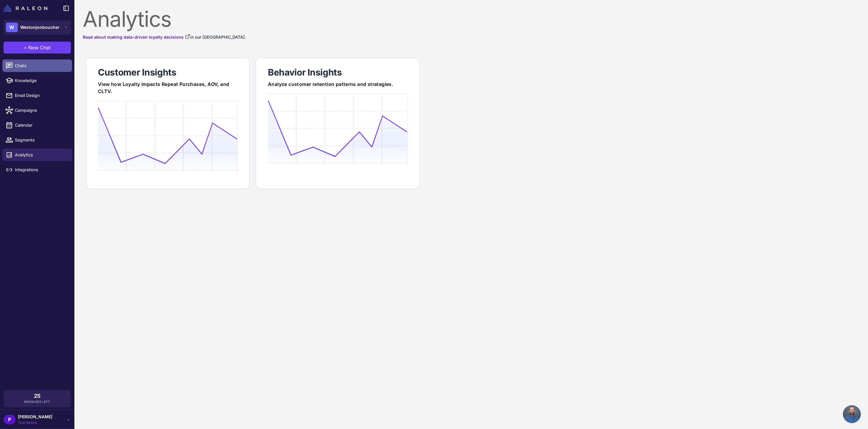 This screenshot has width=868, height=429. I want to click on span: Messages Left, so click(37, 402).